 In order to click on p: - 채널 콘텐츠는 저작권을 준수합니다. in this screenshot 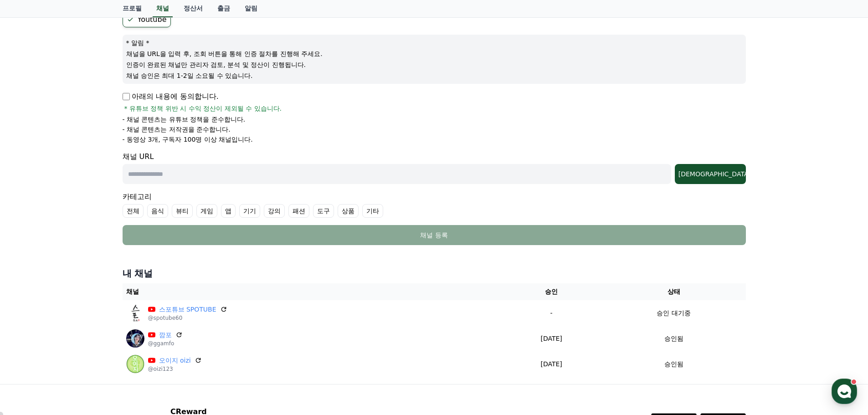, I will do `click(176, 130)`.